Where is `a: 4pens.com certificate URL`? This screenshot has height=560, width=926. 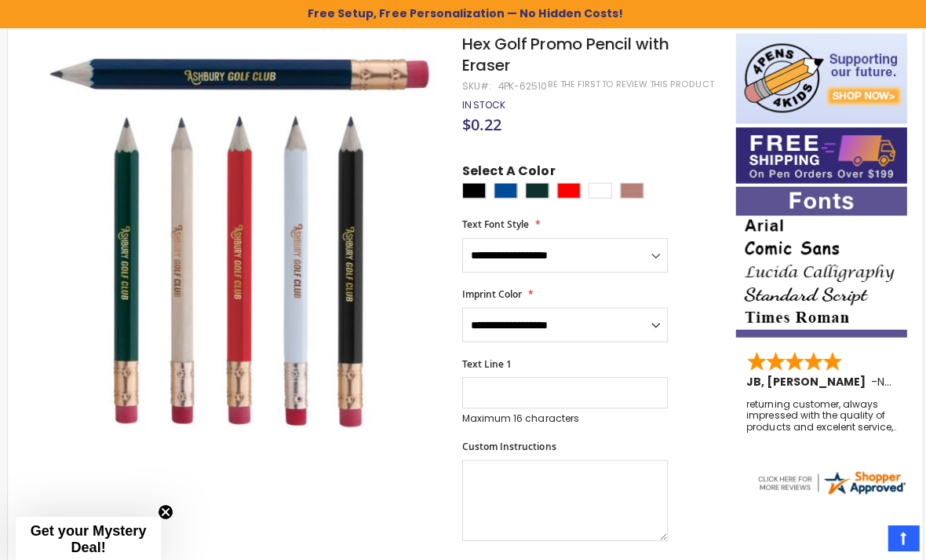 a: 4pens.com certificate URL is located at coordinates (827, 490).